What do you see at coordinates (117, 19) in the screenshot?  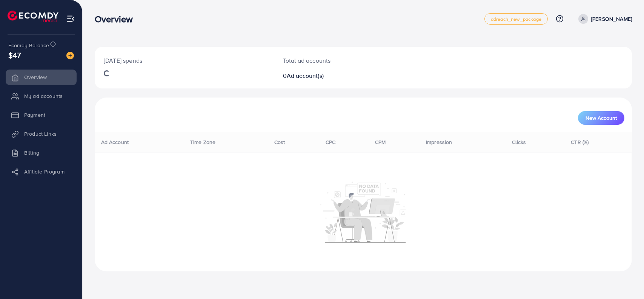 I see `h3: Overview` at bounding box center [117, 19].